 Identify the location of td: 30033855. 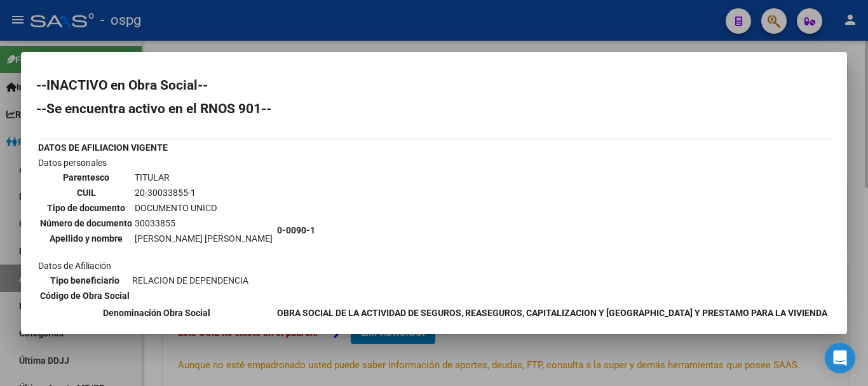
(203, 223).